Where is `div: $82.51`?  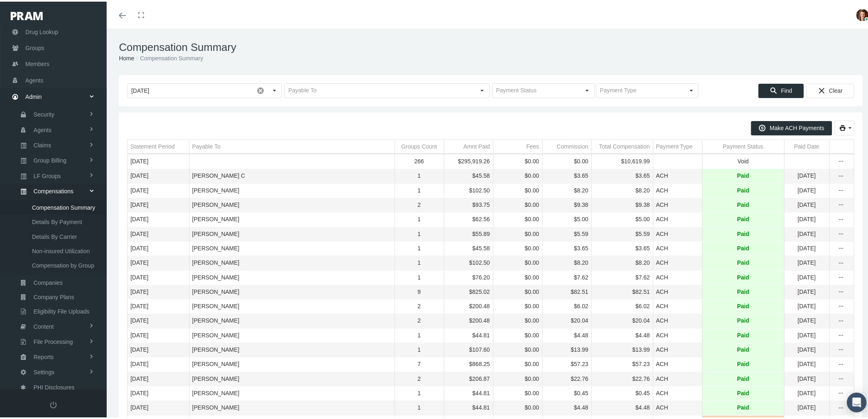
div: $82.51 is located at coordinates (622, 290).